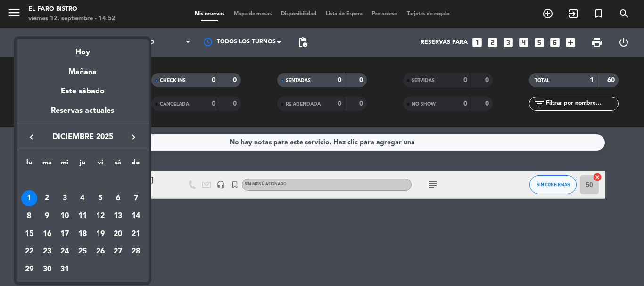 The image size is (644, 286). Describe the element at coordinates (83, 165) in the screenshot. I see `th: jueves` at that location.